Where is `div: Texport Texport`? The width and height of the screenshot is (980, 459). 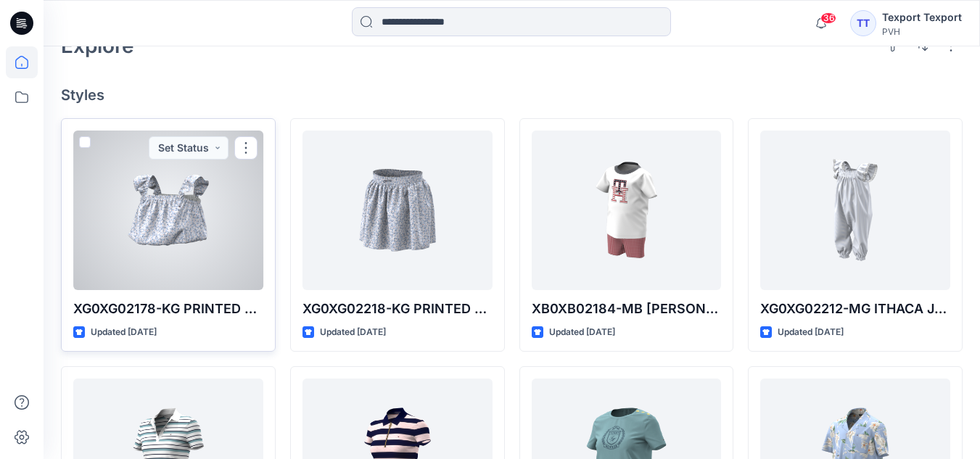 div: Texport Texport is located at coordinates (922, 18).